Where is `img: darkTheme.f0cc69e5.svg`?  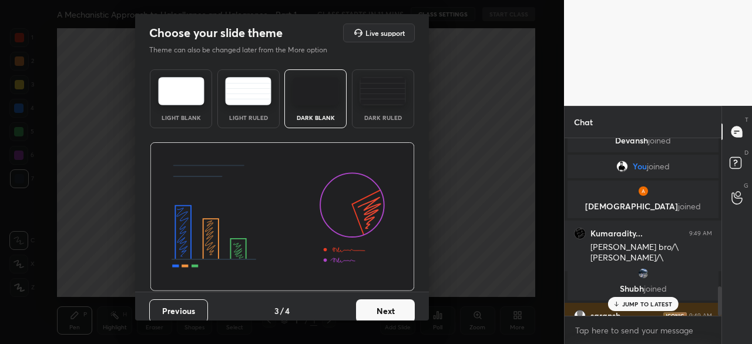 img: darkTheme.f0cc69e5.svg is located at coordinates (316, 91).